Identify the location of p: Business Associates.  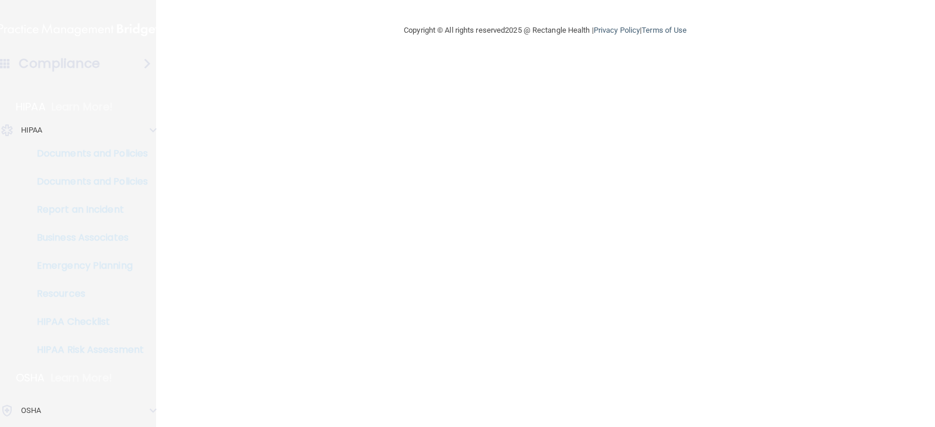
(87, 238).